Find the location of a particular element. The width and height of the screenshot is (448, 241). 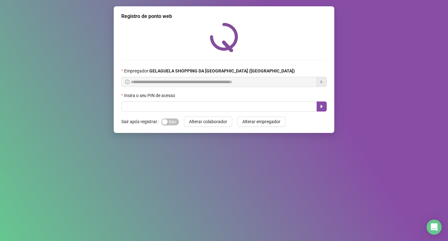

button: Alterar colaborador is located at coordinates (208, 122).